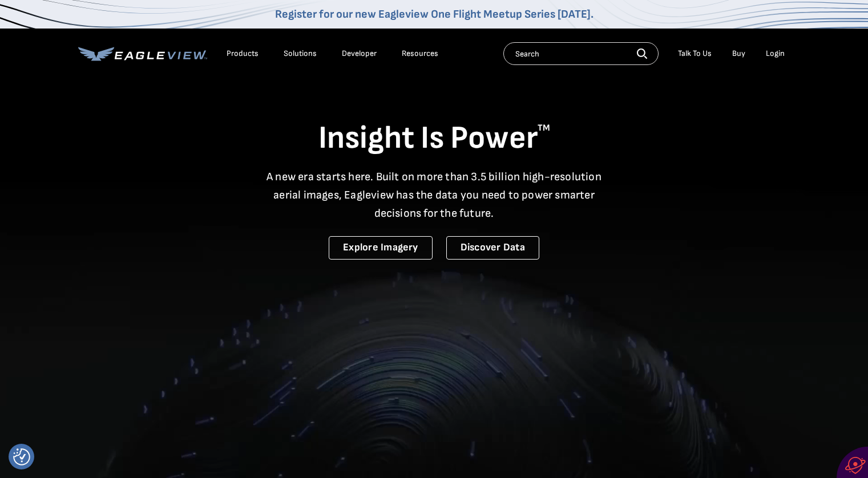 Image resolution: width=868 pixels, height=478 pixels. What do you see at coordinates (694, 53) in the screenshot?
I see `div: Talk To Us` at bounding box center [694, 53].